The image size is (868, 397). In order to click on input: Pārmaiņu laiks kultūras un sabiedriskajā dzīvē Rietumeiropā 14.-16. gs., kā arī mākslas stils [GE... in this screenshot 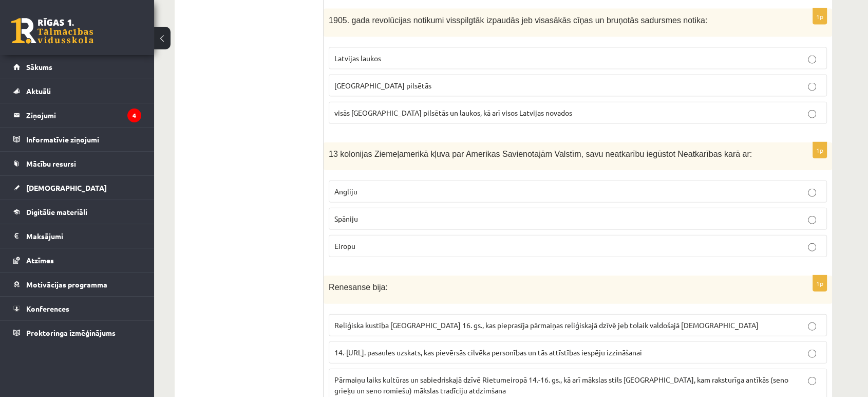, I will do `click(813, 381)`.